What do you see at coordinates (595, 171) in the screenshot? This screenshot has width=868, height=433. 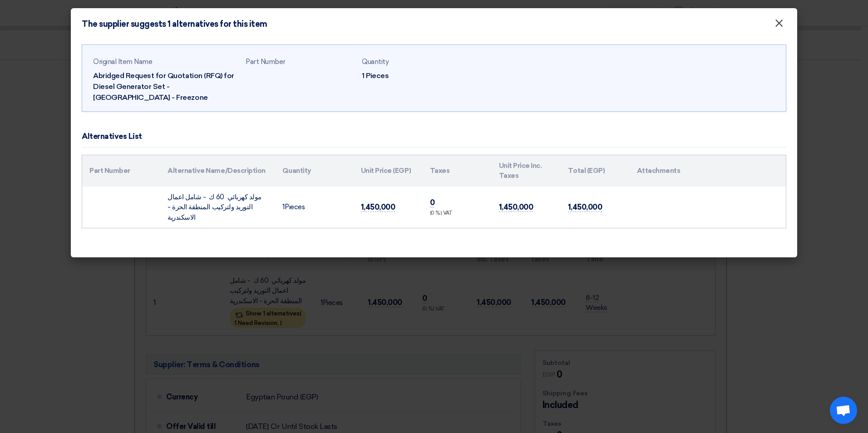 I see `th: Total (EGP)` at bounding box center [595, 171].